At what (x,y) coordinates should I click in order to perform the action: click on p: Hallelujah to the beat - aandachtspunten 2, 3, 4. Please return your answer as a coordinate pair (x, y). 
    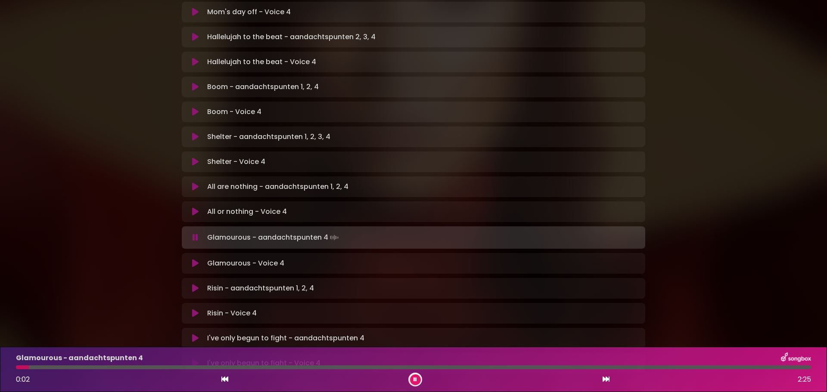
    Looking at the image, I should click on (291, 37).